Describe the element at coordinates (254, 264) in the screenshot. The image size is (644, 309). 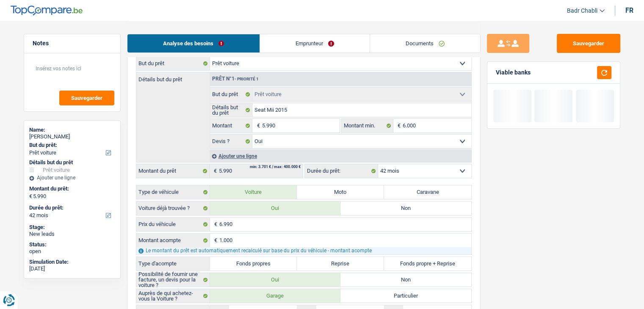
I see `label: Fonds propres` at that location.